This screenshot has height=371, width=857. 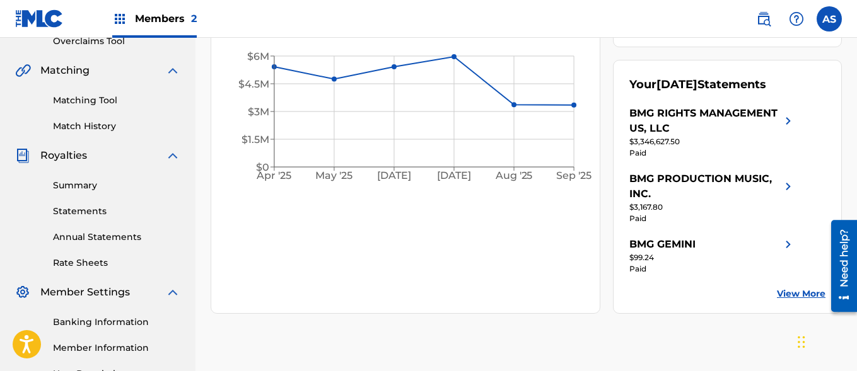 What do you see at coordinates (117, 126) in the screenshot?
I see `a: Match History` at bounding box center [117, 126].